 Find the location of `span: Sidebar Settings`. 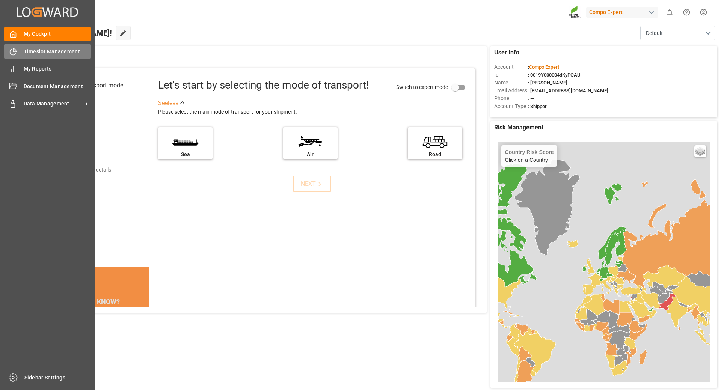

span: Sidebar Settings is located at coordinates (58, 378).